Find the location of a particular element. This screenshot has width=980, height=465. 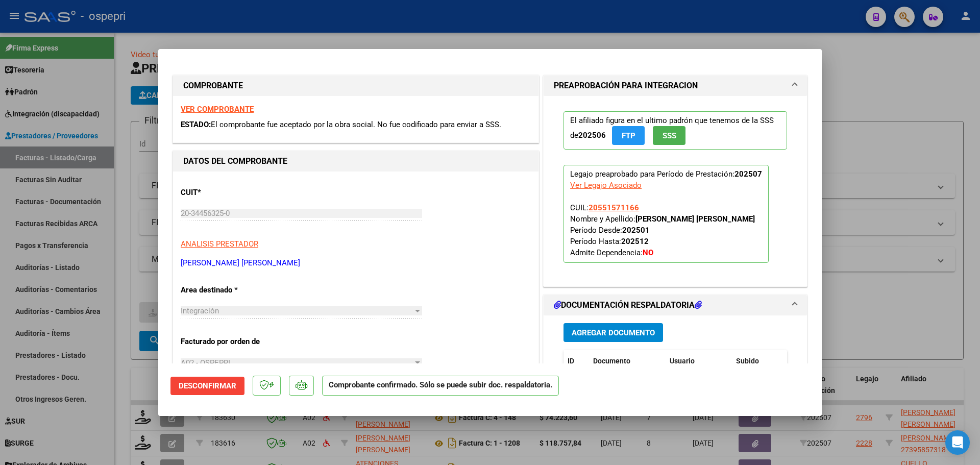

span: Agregar Documento is located at coordinates (613, 333).